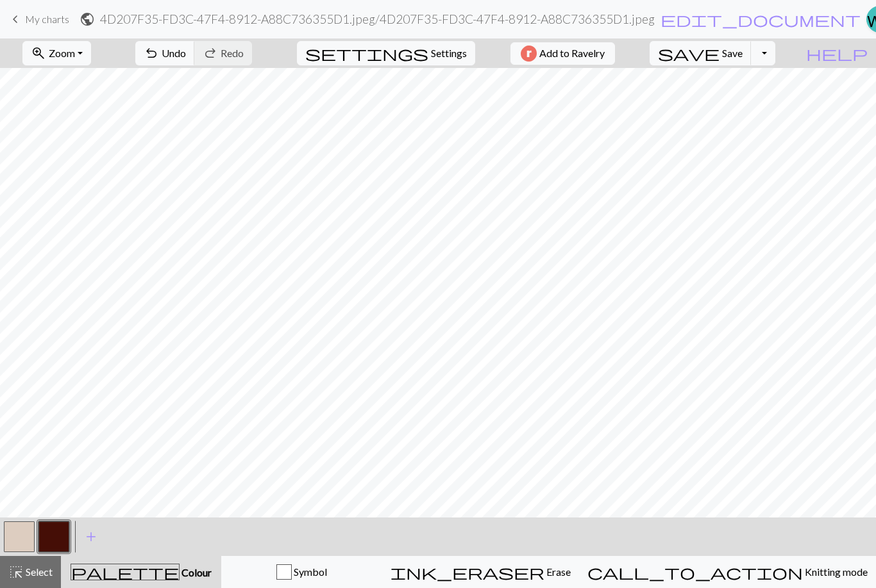 The height and width of the screenshot is (588, 876). What do you see at coordinates (39, 53) in the screenshot?
I see `span: zoom_in` at bounding box center [39, 53].